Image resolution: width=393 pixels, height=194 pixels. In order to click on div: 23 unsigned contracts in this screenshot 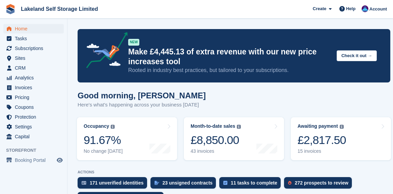, I will do `click(188, 183)`.